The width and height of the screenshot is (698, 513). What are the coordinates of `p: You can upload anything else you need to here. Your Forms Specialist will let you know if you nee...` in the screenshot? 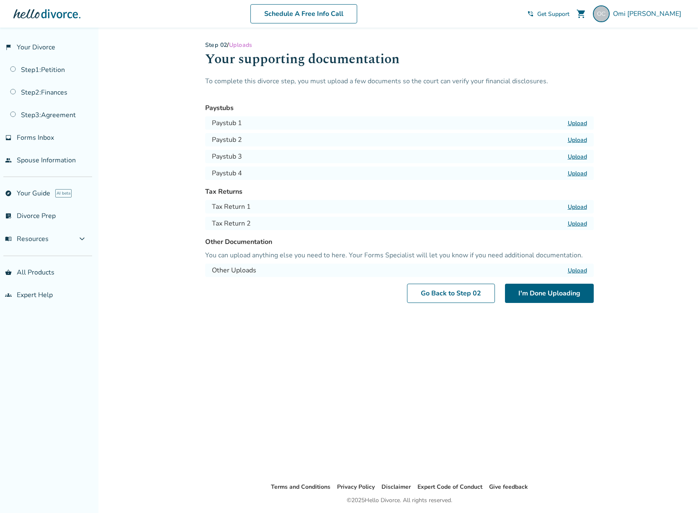 It's located at (399, 255).